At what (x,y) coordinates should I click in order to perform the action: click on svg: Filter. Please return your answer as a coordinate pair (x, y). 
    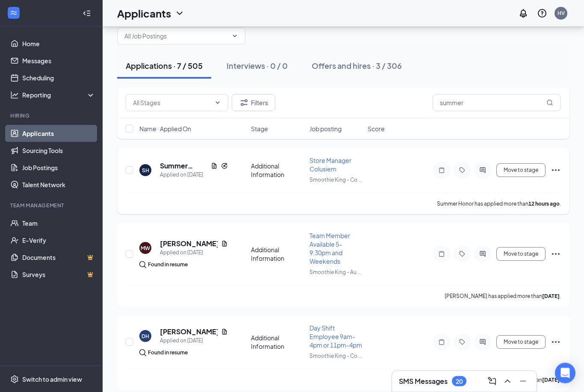
    Looking at the image, I should click on (244, 103).